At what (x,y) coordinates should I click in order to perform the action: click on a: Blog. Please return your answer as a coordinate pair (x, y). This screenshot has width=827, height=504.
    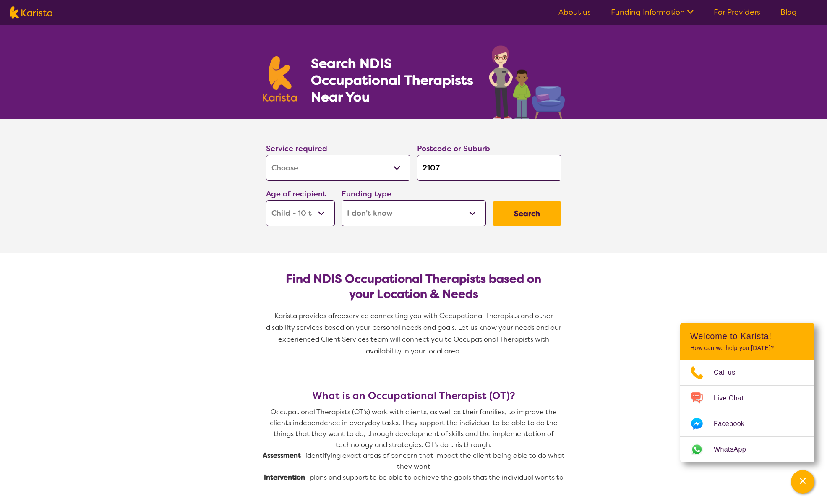
    Looking at the image, I should click on (789, 12).